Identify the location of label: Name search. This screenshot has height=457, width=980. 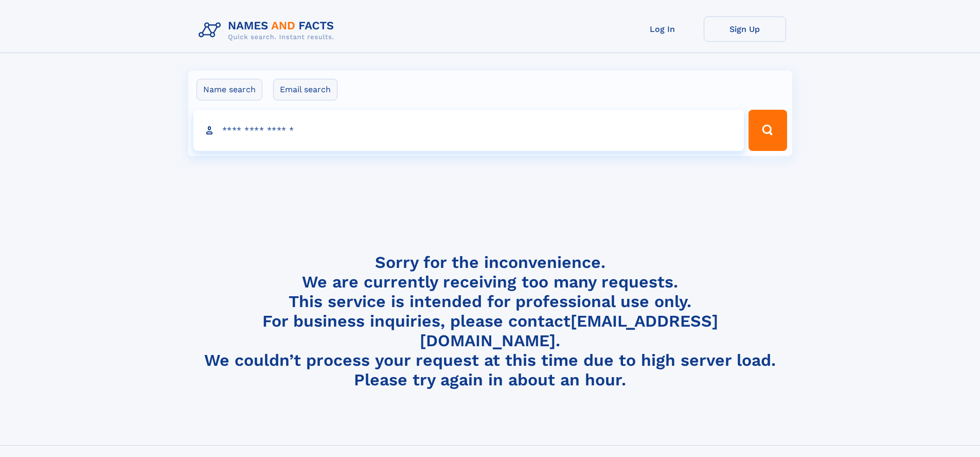
(229, 90).